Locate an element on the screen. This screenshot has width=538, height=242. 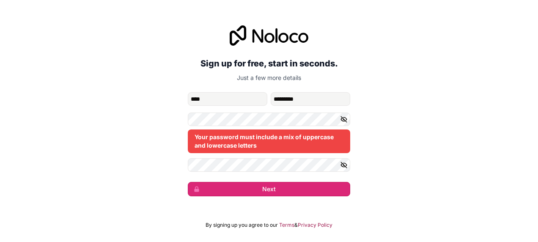
div: Your password must include a mix of uppercase and lowercase letters is located at coordinates (269, 141).